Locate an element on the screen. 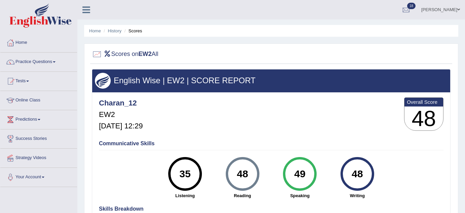  span: 18 is located at coordinates (412, 6).